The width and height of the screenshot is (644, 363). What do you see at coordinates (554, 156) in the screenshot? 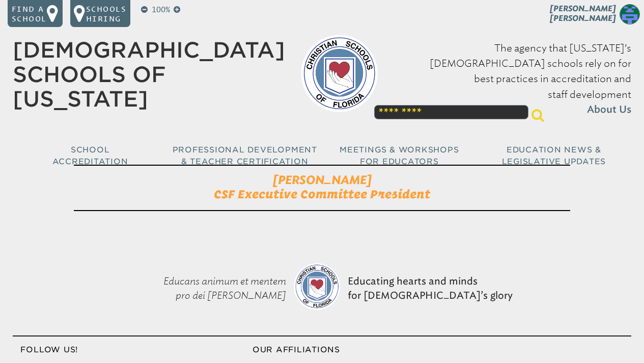
I see `span: Education News & Legislative Updates` at bounding box center [554, 156].